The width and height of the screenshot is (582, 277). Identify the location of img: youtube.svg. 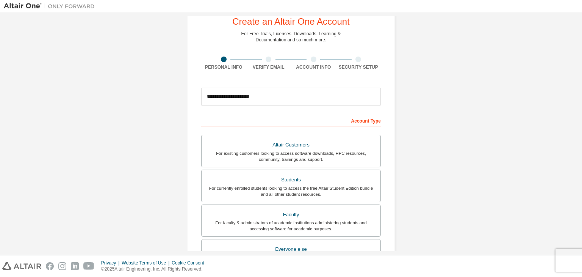
(89, 266).